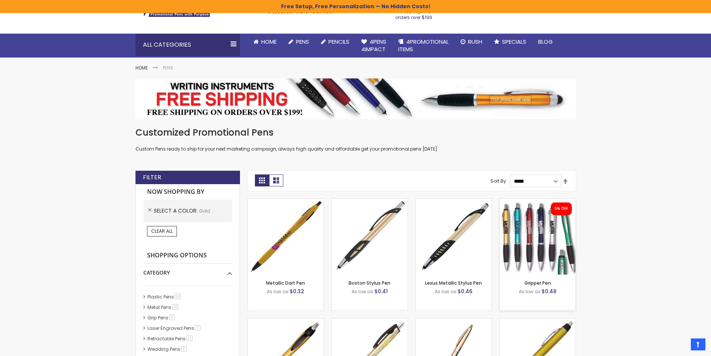 The width and height of the screenshot is (711, 356). What do you see at coordinates (454, 201) in the screenshot?
I see `a: Lexus Metallic Stylus Pen-Gold` at bounding box center [454, 201].